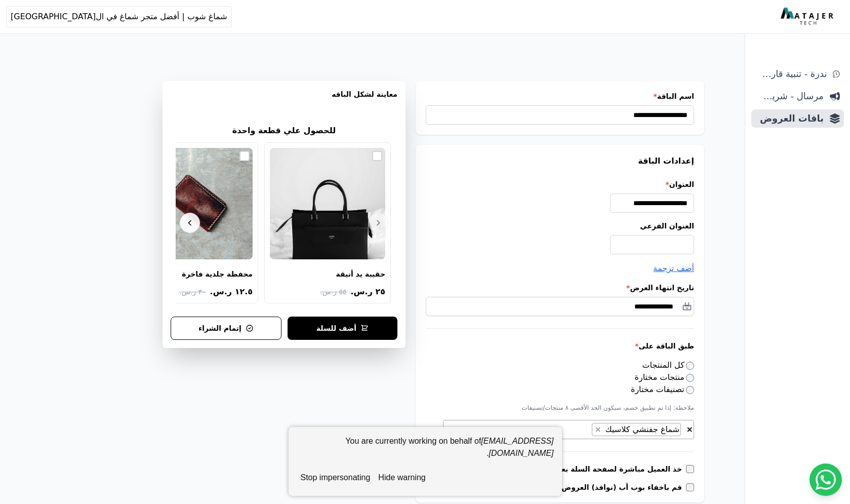 The width and height of the screenshot is (850, 504). I want to click on span: ٢٥ ر.س., so click(368, 292).